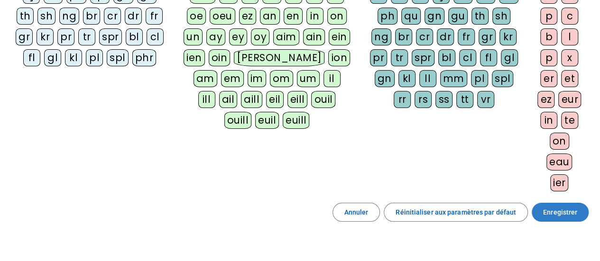 The image size is (600, 261). What do you see at coordinates (207, 100) in the screenshot?
I see `div: ill` at bounding box center [207, 100].